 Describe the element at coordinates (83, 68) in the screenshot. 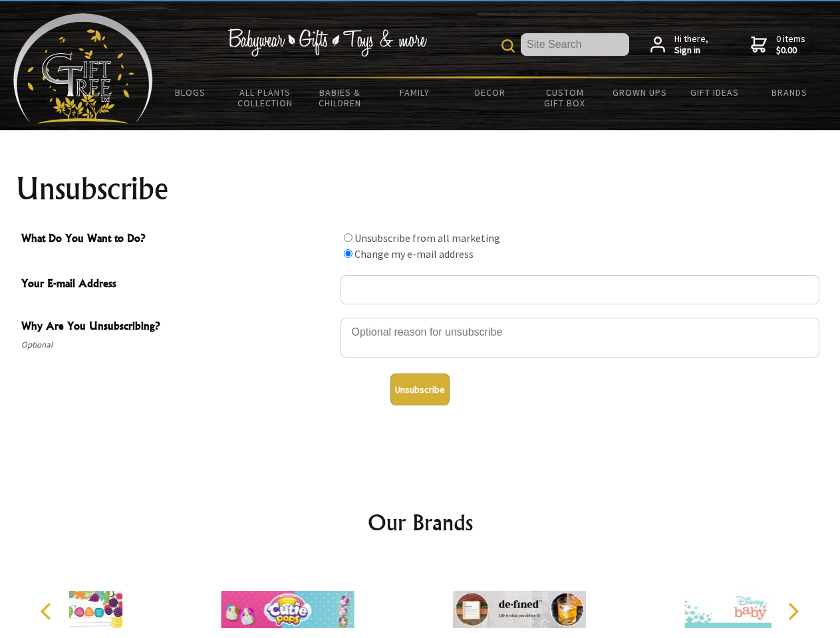

I see `img: Babyware - Gifts - Toys and more...` at that location.